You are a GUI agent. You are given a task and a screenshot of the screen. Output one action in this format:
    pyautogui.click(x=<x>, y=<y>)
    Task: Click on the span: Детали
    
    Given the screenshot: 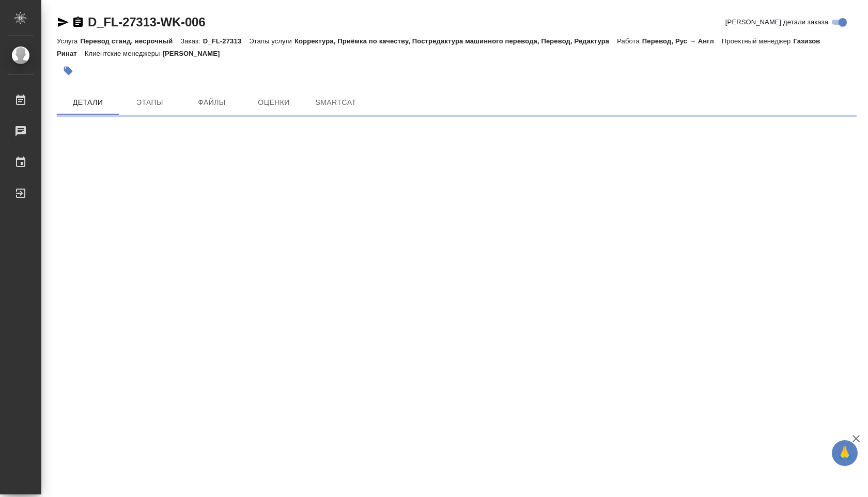 What is the action you would take?
    pyautogui.click(x=88, y=102)
    